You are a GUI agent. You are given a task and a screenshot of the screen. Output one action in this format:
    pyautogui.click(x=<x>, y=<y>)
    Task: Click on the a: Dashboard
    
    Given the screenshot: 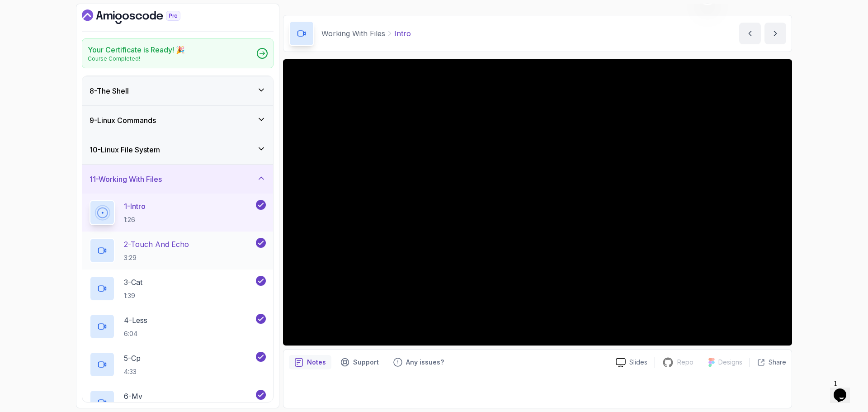 What is the action you would take?
    pyautogui.click(x=142, y=17)
    